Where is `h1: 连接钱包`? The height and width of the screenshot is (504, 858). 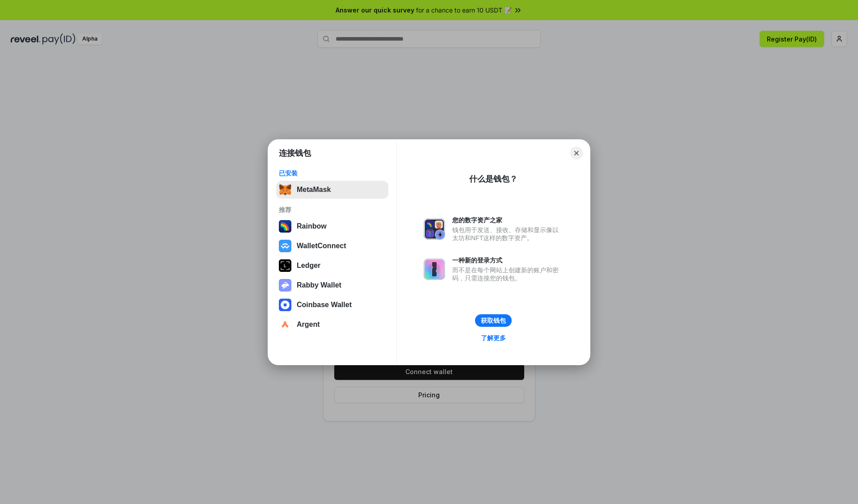 h1: 连接钱包 is located at coordinates (295, 153).